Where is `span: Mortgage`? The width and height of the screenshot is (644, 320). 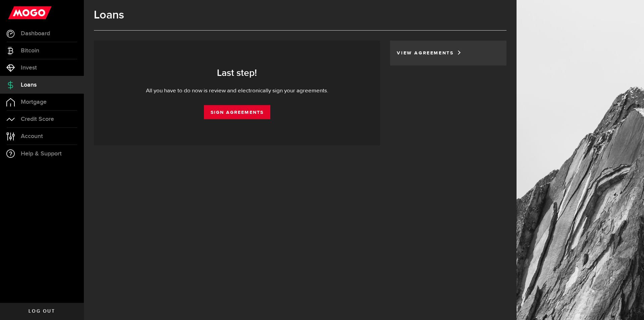
span: Mortgage is located at coordinates (34, 102).